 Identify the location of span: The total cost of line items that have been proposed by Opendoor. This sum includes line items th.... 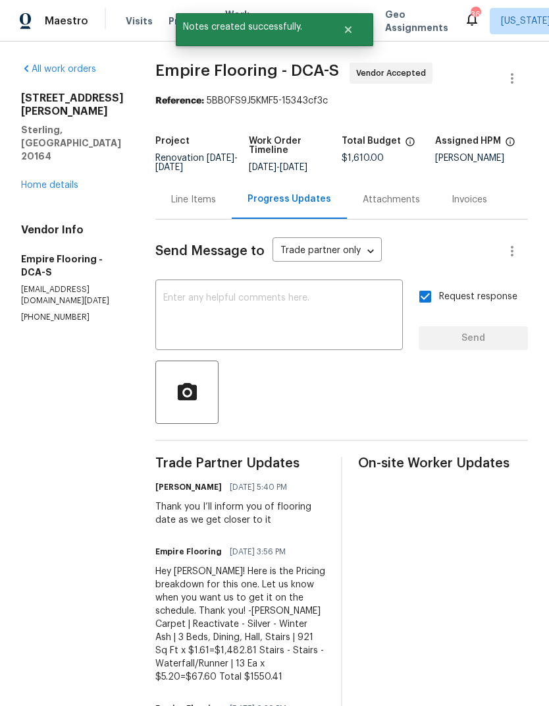
(410, 145).